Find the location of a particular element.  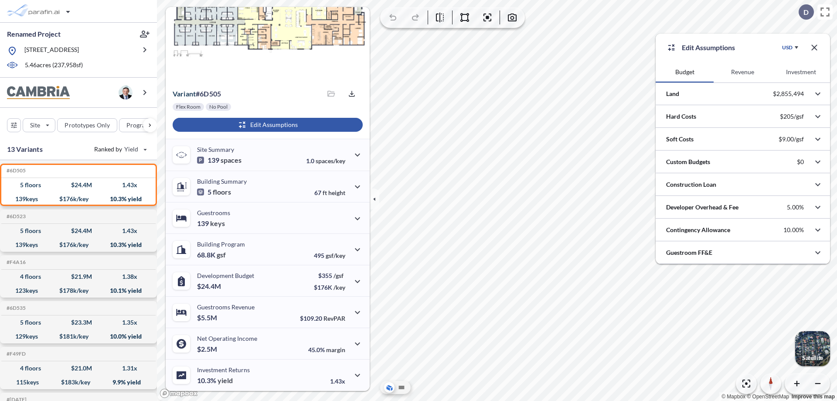

button: Site is located at coordinates (39, 125).